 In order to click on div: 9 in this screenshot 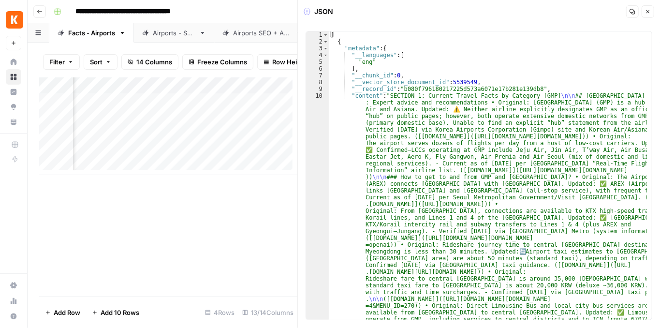, I will do `click(317, 89)`.